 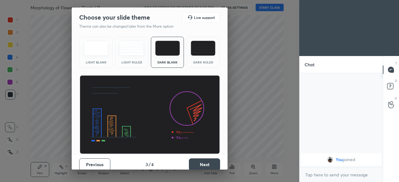 What do you see at coordinates (396, 98) in the screenshot?
I see `p: G` at bounding box center [396, 98].